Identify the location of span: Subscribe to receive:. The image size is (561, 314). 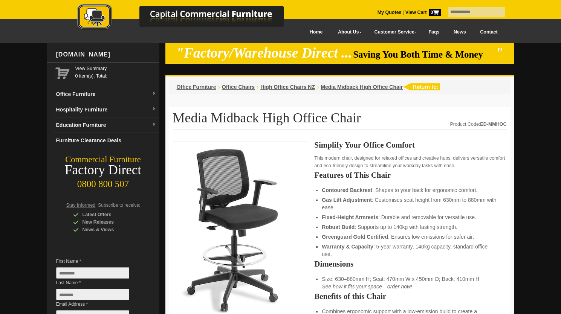
(119, 205).